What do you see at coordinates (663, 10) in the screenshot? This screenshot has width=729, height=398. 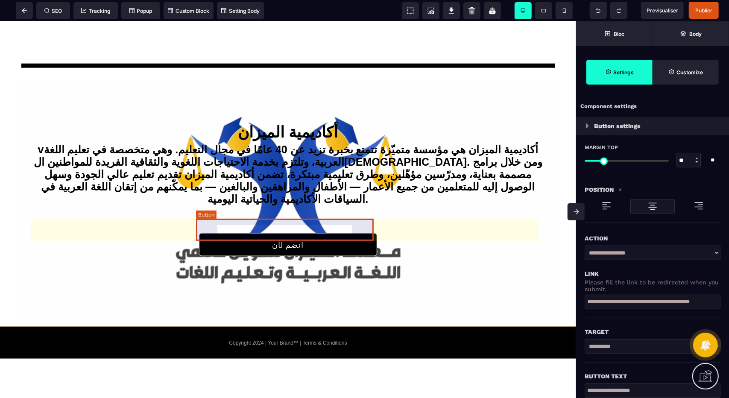 I see `span: Previsualiser` at bounding box center [663, 10].